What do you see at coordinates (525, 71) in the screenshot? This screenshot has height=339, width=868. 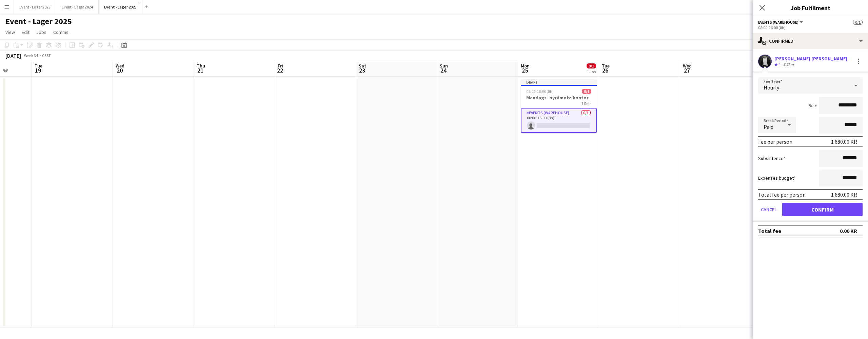 I see `span: 25` at bounding box center [525, 71].